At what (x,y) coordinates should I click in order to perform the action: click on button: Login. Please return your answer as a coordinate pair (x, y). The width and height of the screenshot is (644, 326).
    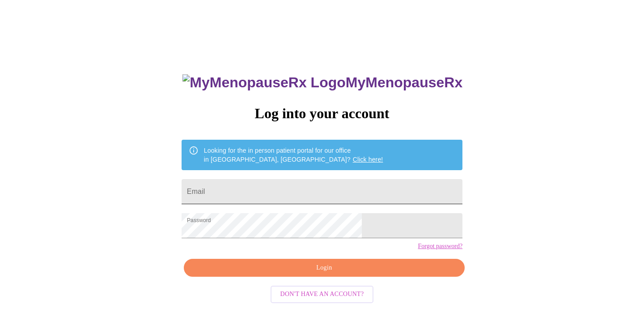
    Looking at the image, I should click on (324, 268).